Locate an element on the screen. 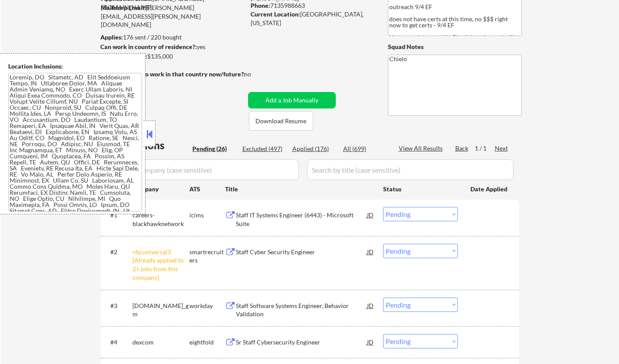  div: Staff IT Systems Engineer (6443) - Microsoft Suite is located at coordinates (301, 219).